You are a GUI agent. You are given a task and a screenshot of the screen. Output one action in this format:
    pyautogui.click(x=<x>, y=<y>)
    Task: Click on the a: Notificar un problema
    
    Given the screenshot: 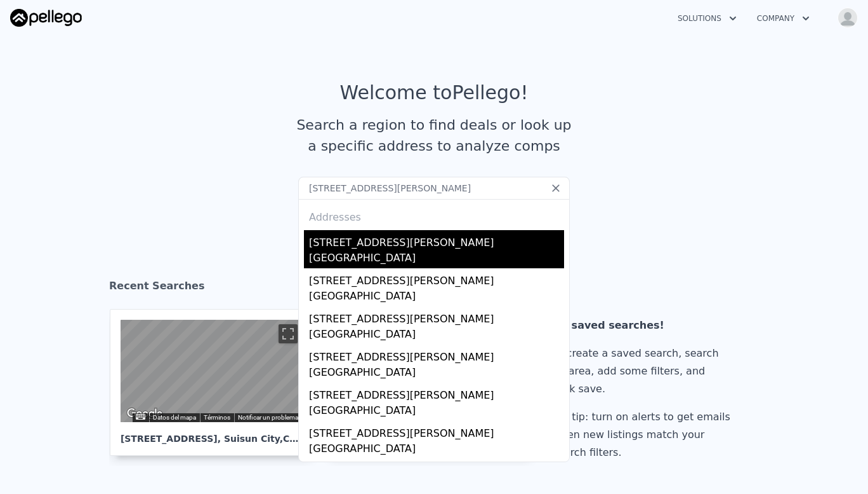 What is the action you would take?
    pyautogui.click(x=268, y=416)
    